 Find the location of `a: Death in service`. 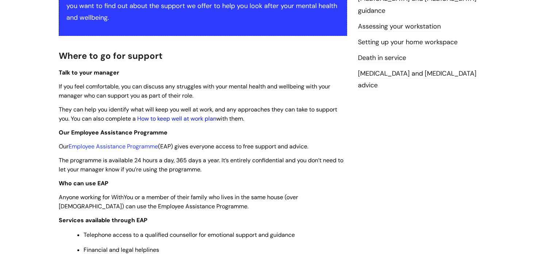

a: Death in service is located at coordinates (382, 58).